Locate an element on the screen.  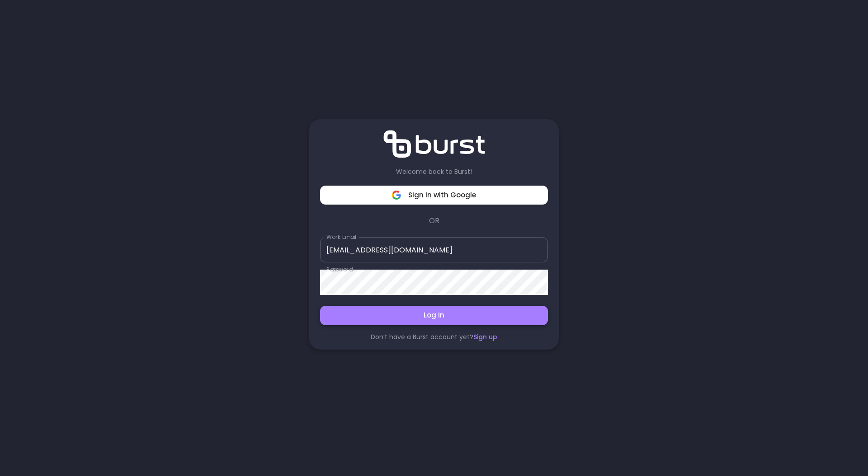
a: Sign up is located at coordinates (485, 337).